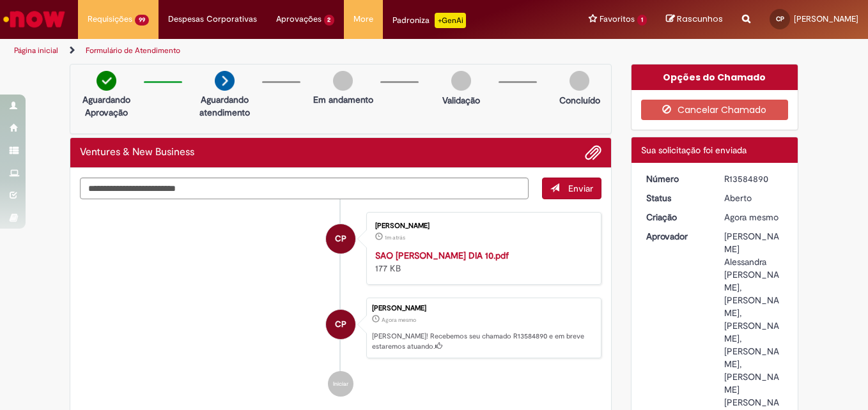 This screenshot has height=410, width=868. Describe the element at coordinates (106, 106) in the screenshot. I see `p: Aguardando Aprovação` at that location.